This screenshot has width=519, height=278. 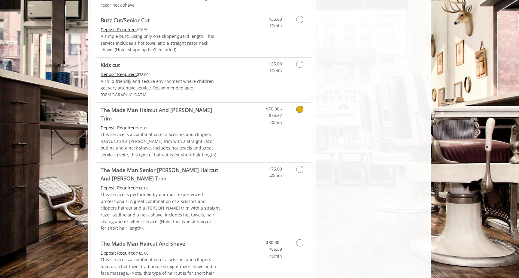 What do you see at coordinates (161, 30) in the screenshot?
I see `div: $38.50` at bounding box center [161, 30].